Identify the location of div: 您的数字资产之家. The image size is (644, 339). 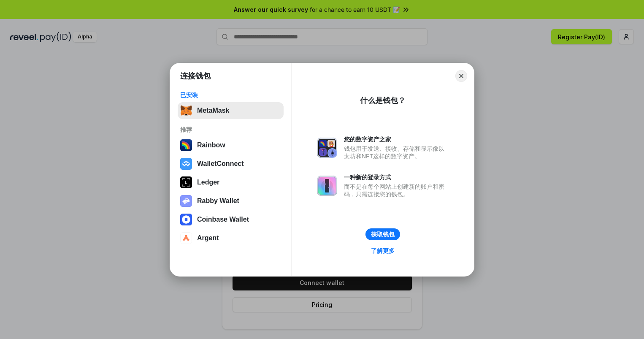
(397, 139).